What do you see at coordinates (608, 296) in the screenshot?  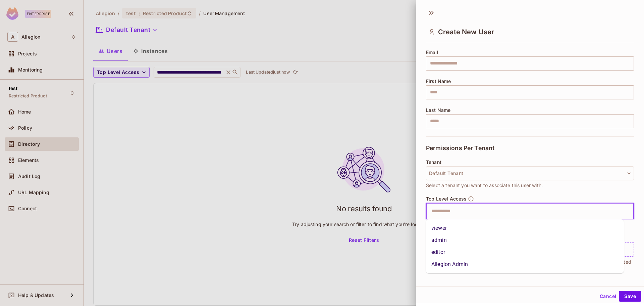 I see `button: Cancel` at bounding box center [608, 296].